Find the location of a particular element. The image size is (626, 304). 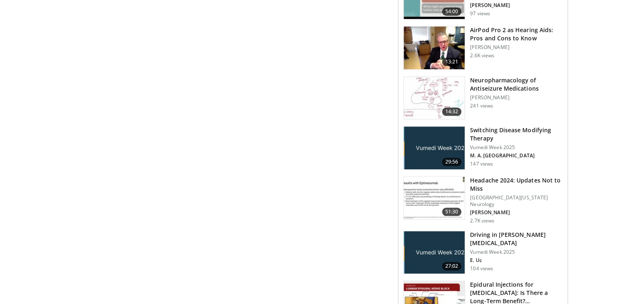

span: 14:32 is located at coordinates (452, 112).